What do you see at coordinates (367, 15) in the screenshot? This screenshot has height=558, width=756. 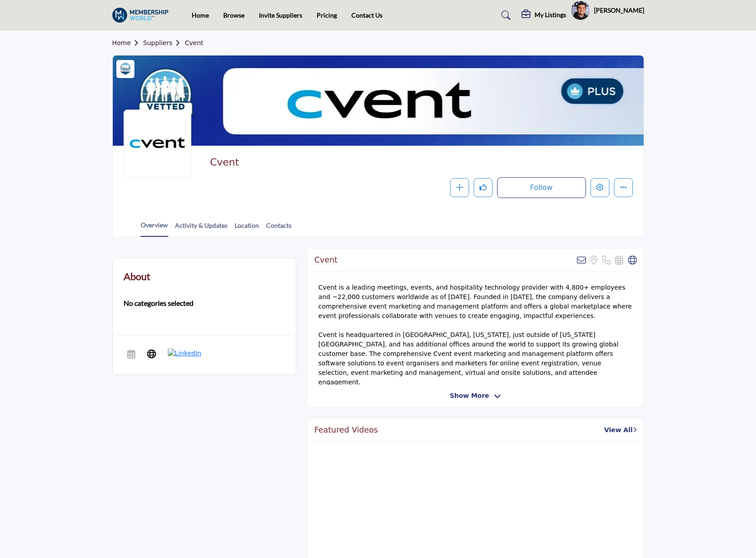 I see `a: Contact Us` at bounding box center [367, 15].